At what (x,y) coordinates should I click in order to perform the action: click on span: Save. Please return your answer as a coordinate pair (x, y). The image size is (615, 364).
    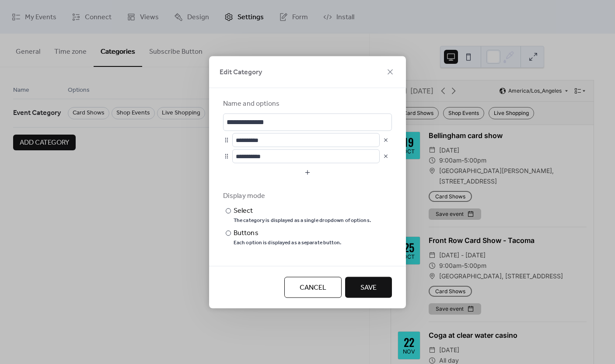
    Looking at the image, I should click on (368, 288).